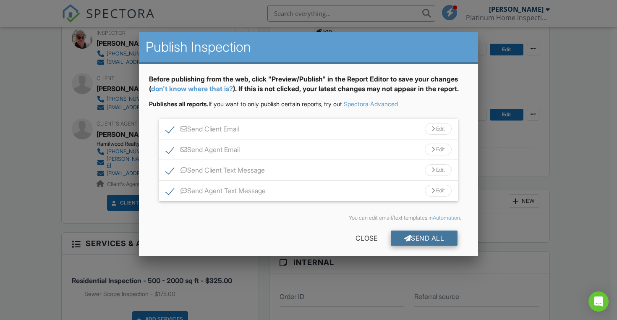  What do you see at coordinates (246, 104) in the screenshot?
I see `span: If you want to only publish certain reports, try out` at bounding box center [246, 104].